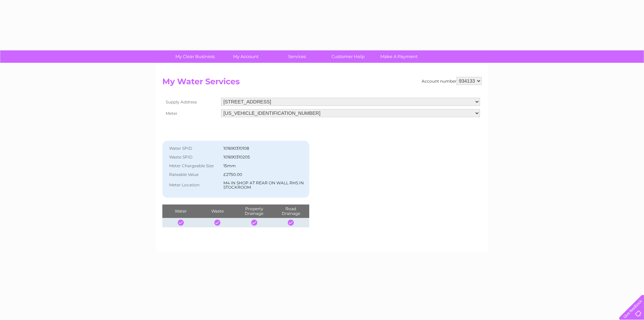 Image resolution: width=644 pixels, height=320 pixels. Describe the element at coordinates (322, 83) in the screenshot. I see `h2: My Water Services` at that location.